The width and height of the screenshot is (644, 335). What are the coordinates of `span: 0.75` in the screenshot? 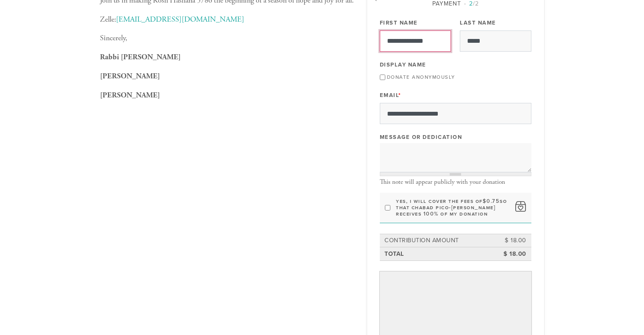 It's located at (493, 201).